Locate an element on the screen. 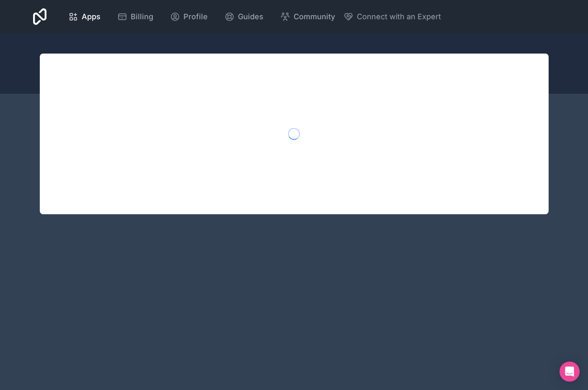 This screenshot has height=390, width=588. a: Guides is located at coordinates (244, 16).